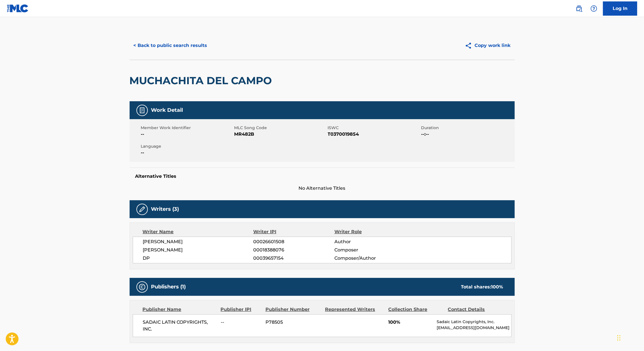 The width and height of the screenshot is (644, 351). I want to click on span: MR482B, so click(280, 134).